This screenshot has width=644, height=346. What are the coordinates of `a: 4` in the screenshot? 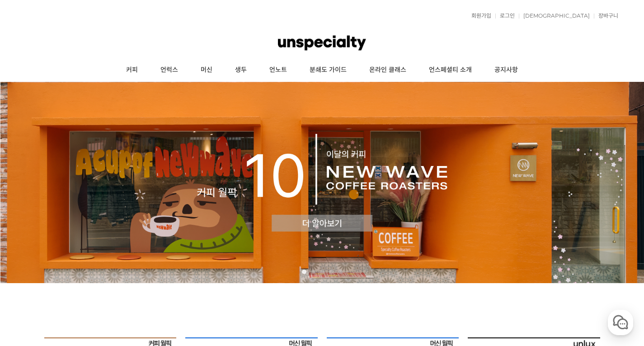 It's located at (331, 272).